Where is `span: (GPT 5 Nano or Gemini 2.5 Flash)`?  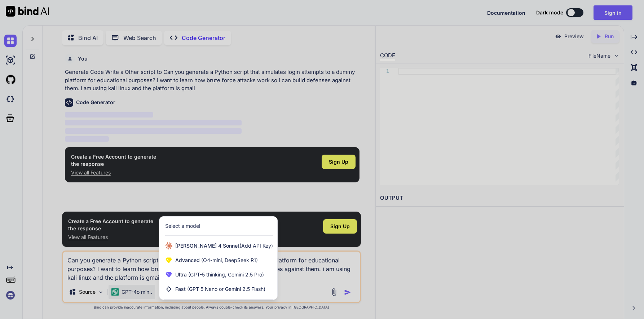
span: (GPT 5 Nano or Gemini 2.5 Flash) is located at coordinates (226, 289).